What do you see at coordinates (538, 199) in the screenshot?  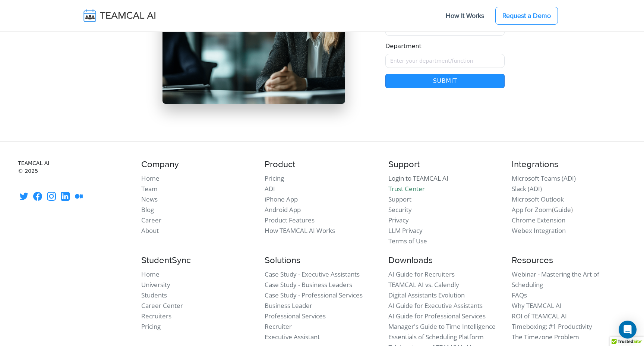 I see `a: Microsoft Outlook` at bounding box center [538, 199].